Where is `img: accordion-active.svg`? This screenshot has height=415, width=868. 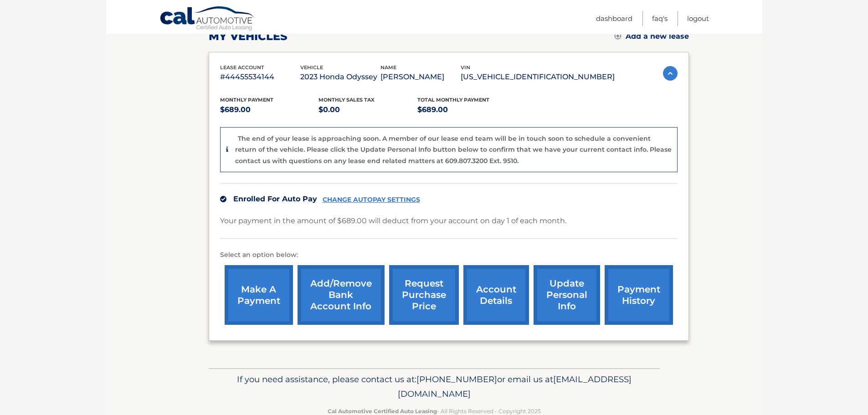
img: accordion-active.svg is located at coordinates (671, 74).